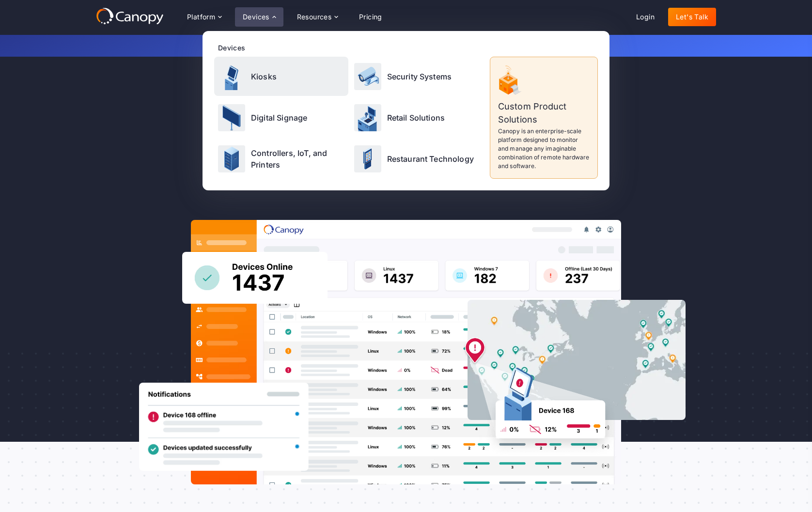  What do you see at coordinates (281, 159) in the screenshot?
I see `a: Controllers, IoT, and Printers` at bounding box center [281, 159].